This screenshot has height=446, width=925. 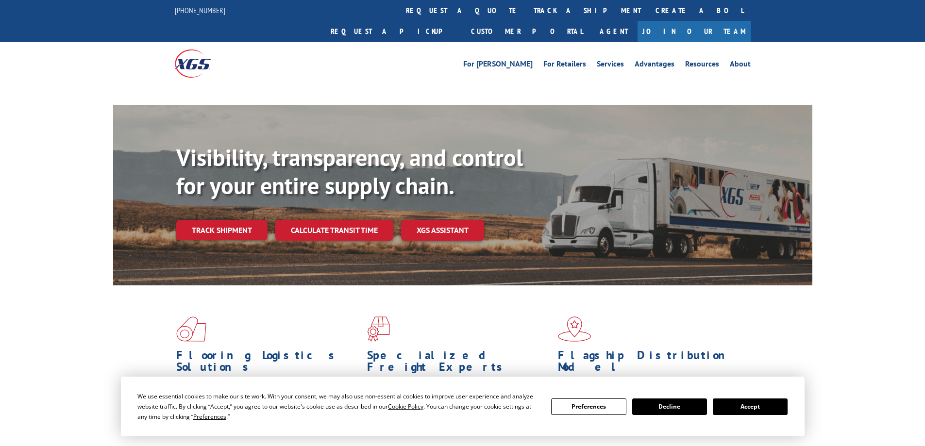 I want to click on a: Request a pickup, so click(x=393, y=31).